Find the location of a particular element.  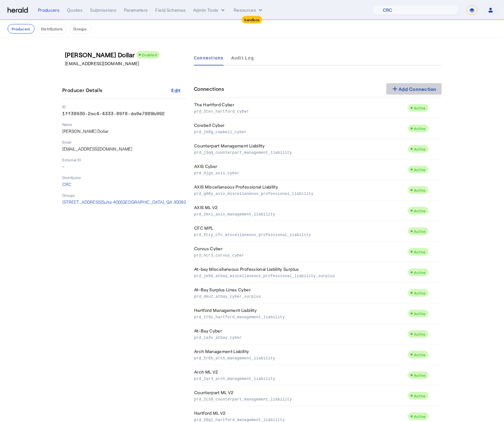

span: Enabled is located at coordinates (150, 55).